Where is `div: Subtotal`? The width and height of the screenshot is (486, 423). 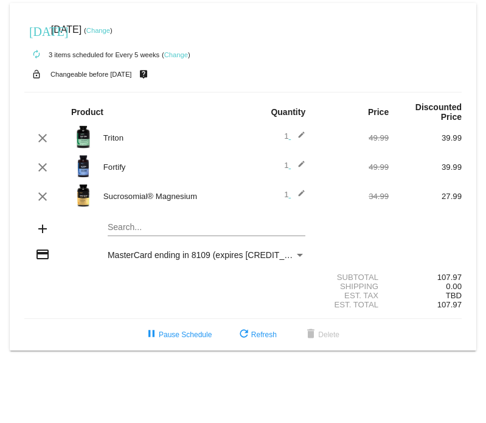 div: Subtotal is located at coordinates (352, 277).